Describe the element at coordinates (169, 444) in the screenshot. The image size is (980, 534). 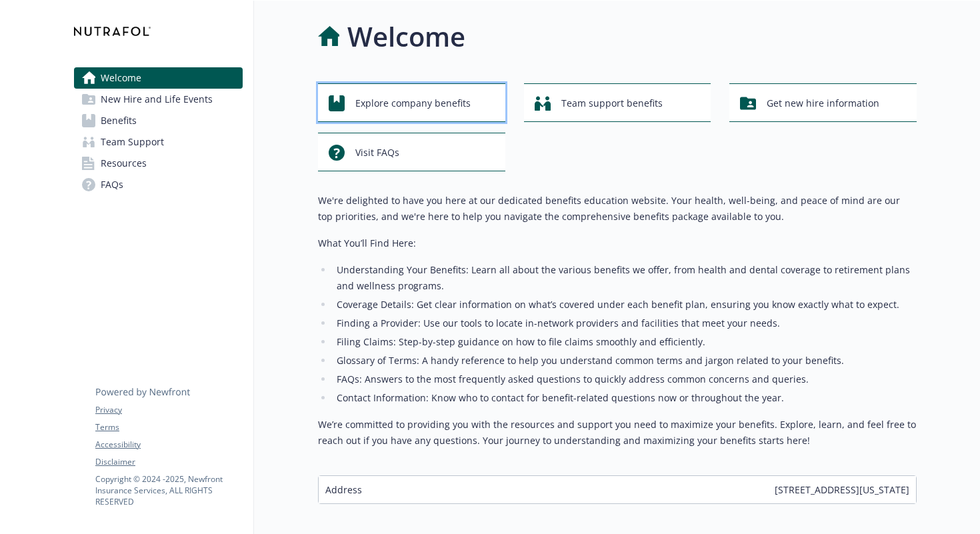
I see `a: Accessibility` at that location.